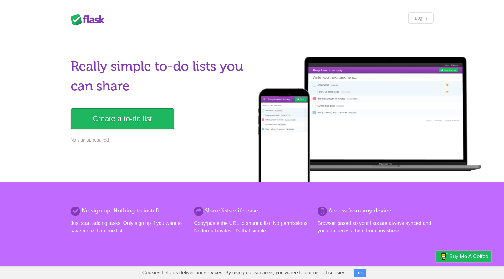 The height and width of the screenshot is (279, 504). What do you see at coordinates (375, 227) in the screenshot?
I see `p: Browser based so your lists are always synced and you can access them from anywhere.` at bounding box center [375, 227].